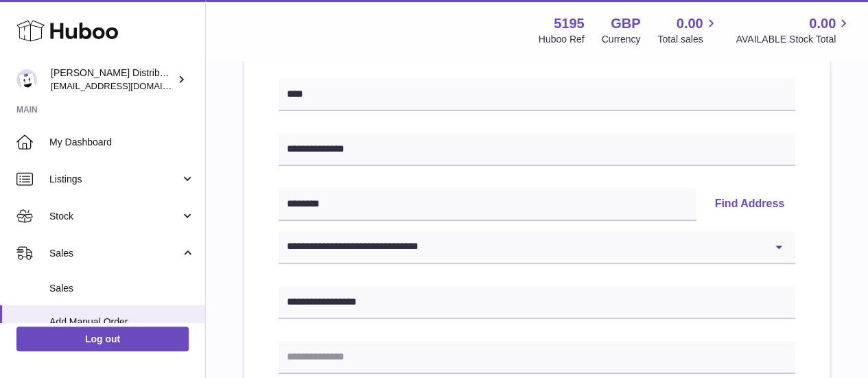 This screenshot has width=868, height=378. I want to click on strong: GBP, so click(625, 24).